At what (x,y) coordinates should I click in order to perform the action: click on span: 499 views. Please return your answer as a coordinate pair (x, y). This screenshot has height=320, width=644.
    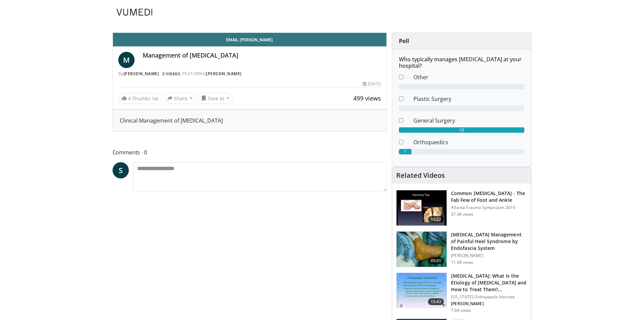
    Looking at the image, I should click on (367, 98).